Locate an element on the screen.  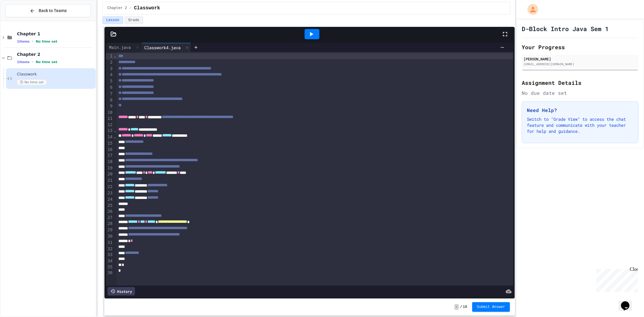
div: 34 is located at coordinates (109, 262).